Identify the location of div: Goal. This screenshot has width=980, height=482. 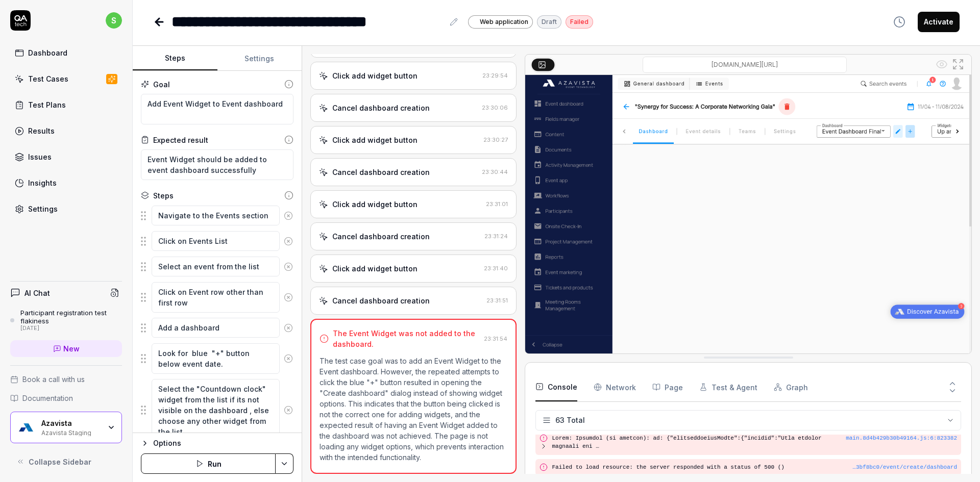
(161, 84).